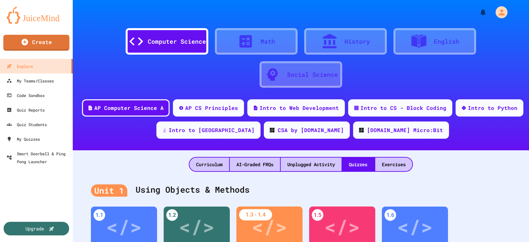 This screenshot has height=242, width=529. I want to click on div: AP Computer Science A, so click(129, 108).